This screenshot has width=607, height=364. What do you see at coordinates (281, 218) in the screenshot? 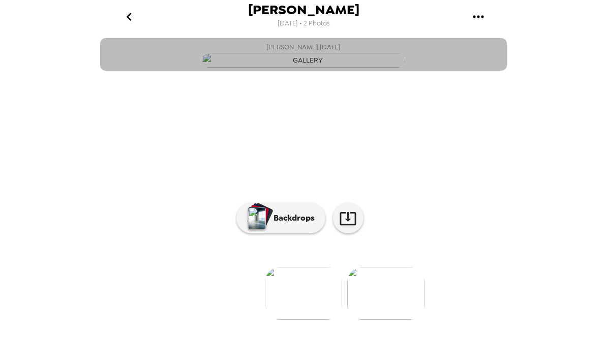
I see `button: Backdrops` at bounding box center [281, 218].